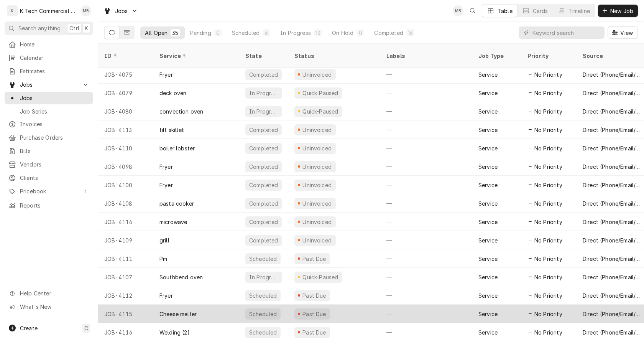 The height and width of the screenshot is (338, 644). What do you see at coordinates (181, 277) in the screenshot?
I see `div: Southbend oven` at bounding box center [181, 277].